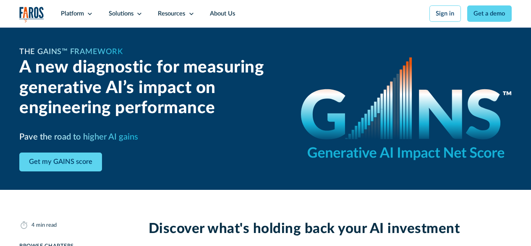 The image size is (531, 246). What do you see at coordinates (46, 225) in the screenshot?
I see `div: min read` at bounding box center [46, 225].